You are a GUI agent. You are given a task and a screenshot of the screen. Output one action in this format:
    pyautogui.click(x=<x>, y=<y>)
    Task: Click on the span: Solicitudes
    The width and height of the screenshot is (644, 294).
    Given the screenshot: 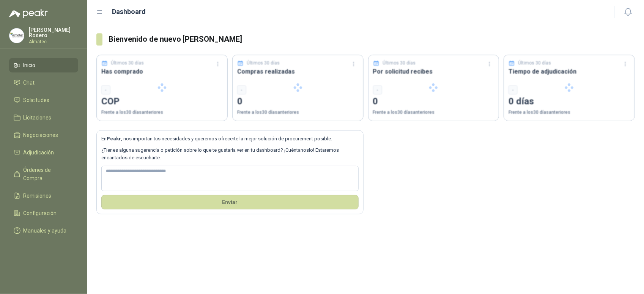 What is the action you would take?
    pyautogui.click(x=36, y=100)
    